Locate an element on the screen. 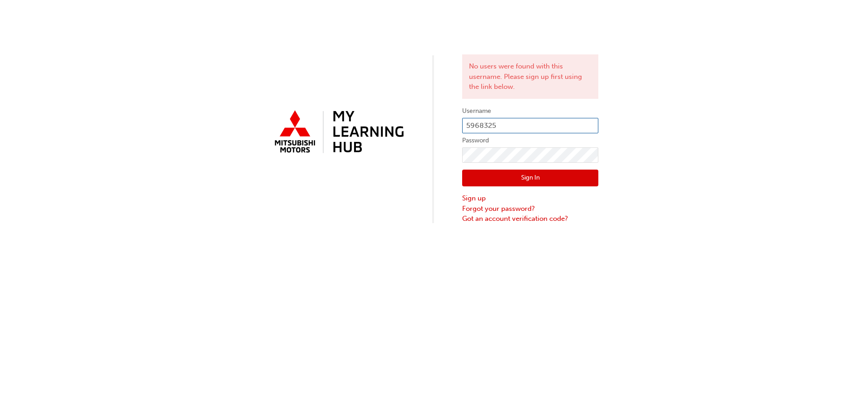  img: mmal is located at coordinates (338, 132).